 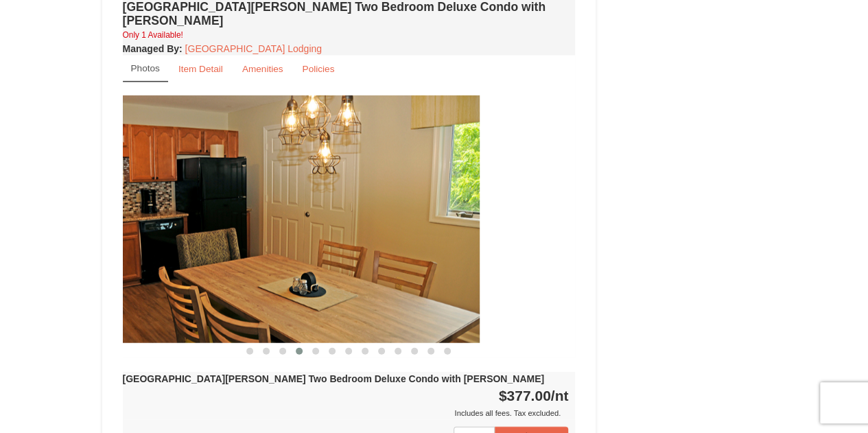 I want to click on div: Includes all fees. Tax excluded., so click(x=346, y=414).